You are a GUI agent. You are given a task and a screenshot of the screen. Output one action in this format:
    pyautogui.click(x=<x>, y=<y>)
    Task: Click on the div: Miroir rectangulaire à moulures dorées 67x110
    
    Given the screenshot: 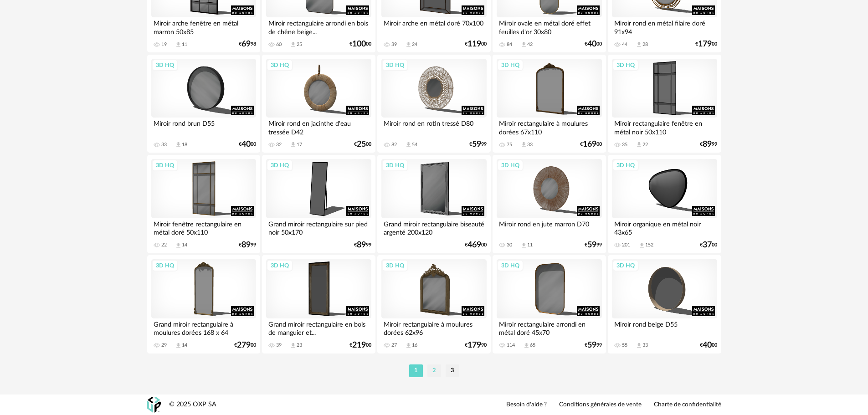 What is the action you would take?
    pyautogui.click(x=549, y=127)
    